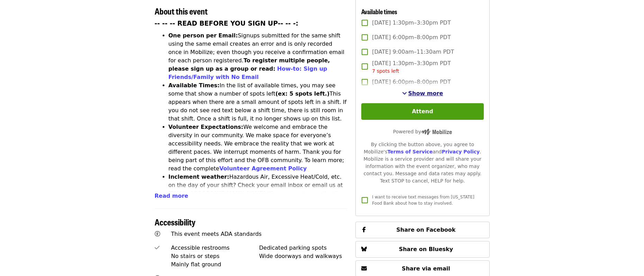  Describe the element at coordinates (422, 112) in the screenshot. I see `button: Attend` at that location.